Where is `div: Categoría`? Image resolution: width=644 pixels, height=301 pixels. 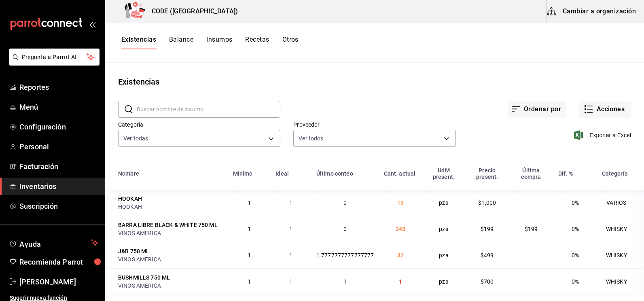
div: Categoría is located at coordinates (615, 174).